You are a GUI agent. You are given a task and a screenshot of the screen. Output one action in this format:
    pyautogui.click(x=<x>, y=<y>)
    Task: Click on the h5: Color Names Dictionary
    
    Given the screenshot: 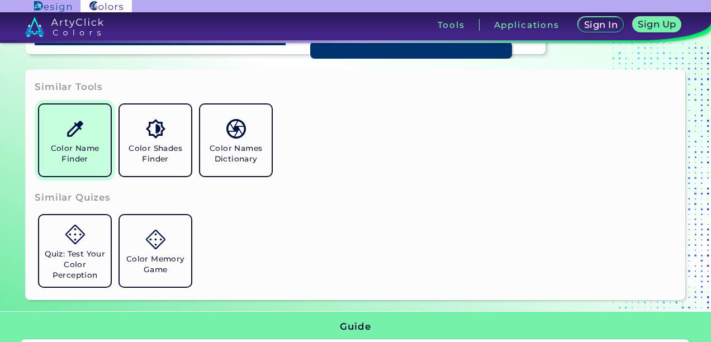 What is the action you would take?
    pyautogui.click(x=236, y=154)
    